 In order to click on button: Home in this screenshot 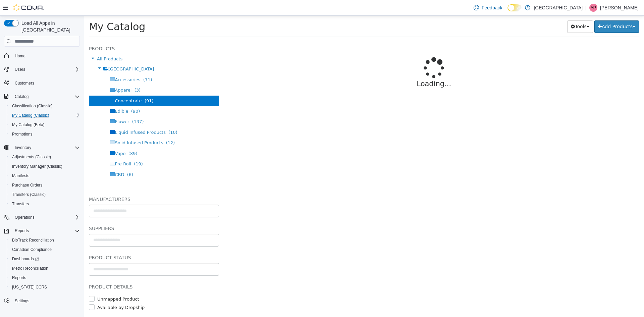, I will do `click(42, 55)`.